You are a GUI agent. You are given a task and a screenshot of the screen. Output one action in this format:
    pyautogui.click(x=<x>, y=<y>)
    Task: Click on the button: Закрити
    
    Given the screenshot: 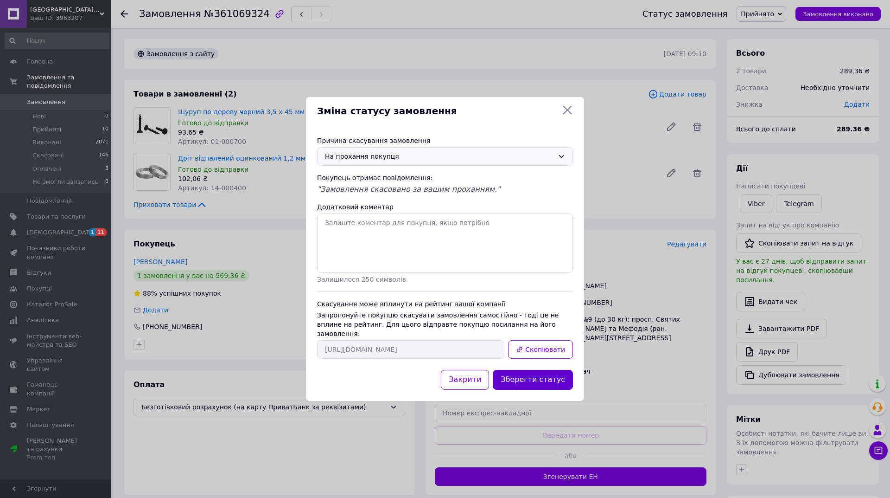 What is the action you would take?
    pyautogui.click(x=465, y=379)
    